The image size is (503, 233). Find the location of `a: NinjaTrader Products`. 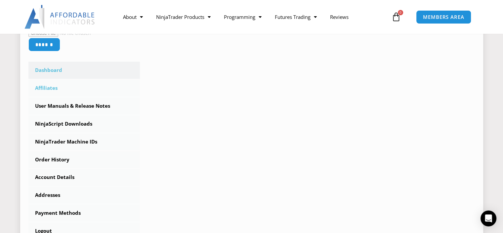

a: NinjaTrader Products is located at coordinates (183, 17).